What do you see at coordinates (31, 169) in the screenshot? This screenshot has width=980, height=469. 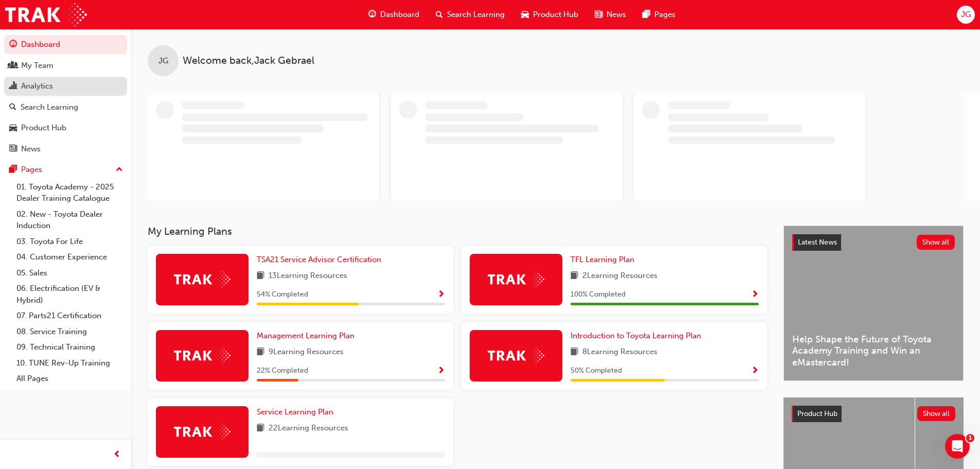 I see `div: Pages` at bounding box center [31, 169].